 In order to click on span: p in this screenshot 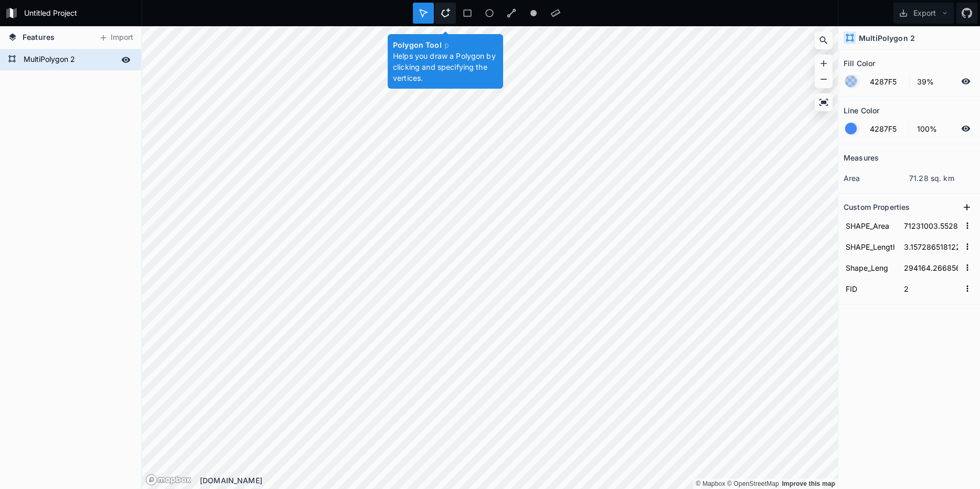, I will do `click(446, 44)`.